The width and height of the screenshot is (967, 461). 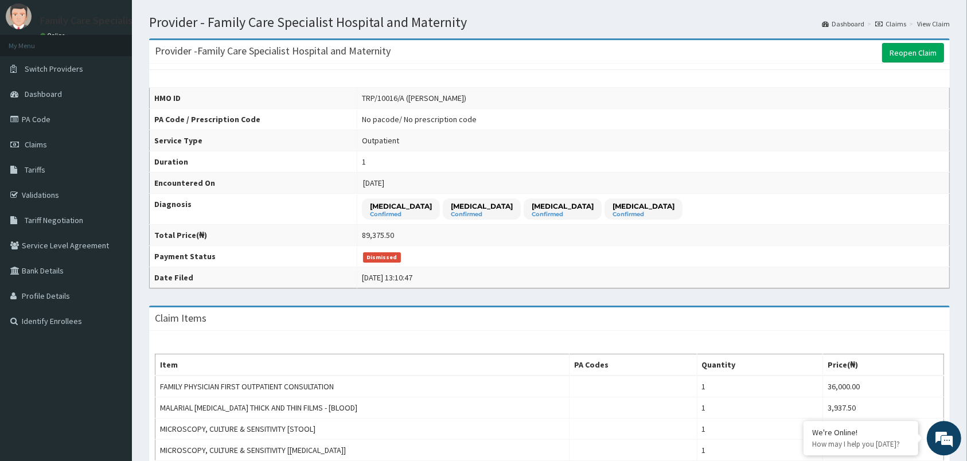 I want to click on th: Date Filed, so click(x=253, y=278).